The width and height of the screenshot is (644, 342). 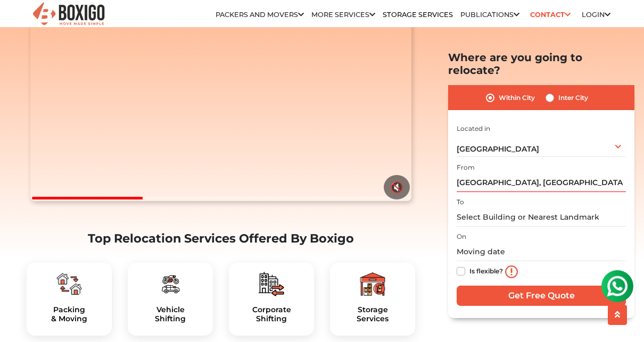 I want to click on a: Packing& Moving, so click(x=69, y=315).